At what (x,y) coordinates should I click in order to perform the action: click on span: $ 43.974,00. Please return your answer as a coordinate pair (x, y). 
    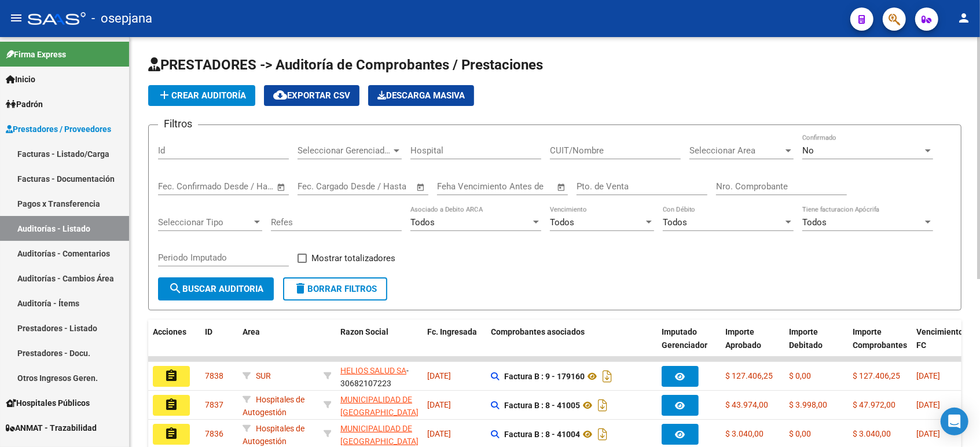
    Looking at the image, I should click on (746, 405).